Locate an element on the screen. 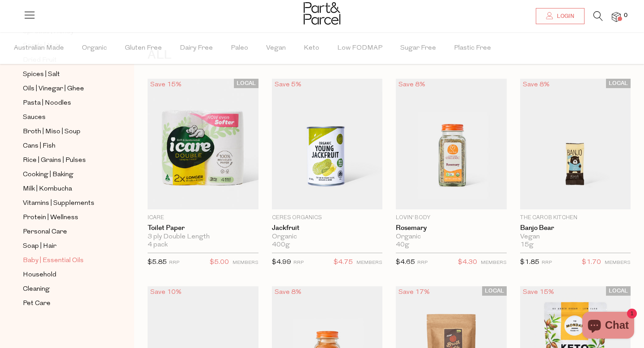 Image resolution: width=644 pixels, height=348 pixels. span: Low FODMAP is located at coordinates (360, 48).